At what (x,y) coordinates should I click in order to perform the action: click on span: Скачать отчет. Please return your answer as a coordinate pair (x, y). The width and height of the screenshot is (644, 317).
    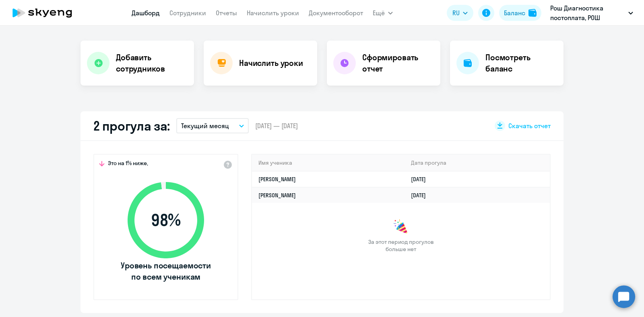
    Looking at the image, I should click on (529, 126).